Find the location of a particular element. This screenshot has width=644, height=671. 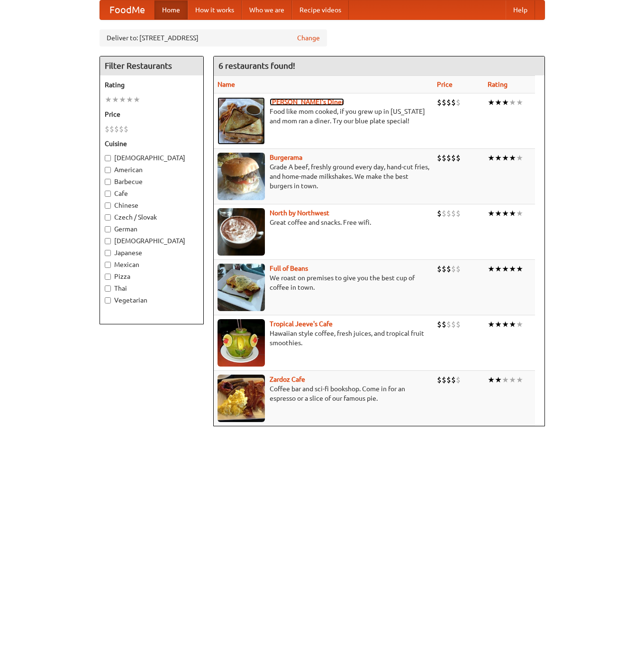

h5: Cuisine is located at coordinates (152, 144).